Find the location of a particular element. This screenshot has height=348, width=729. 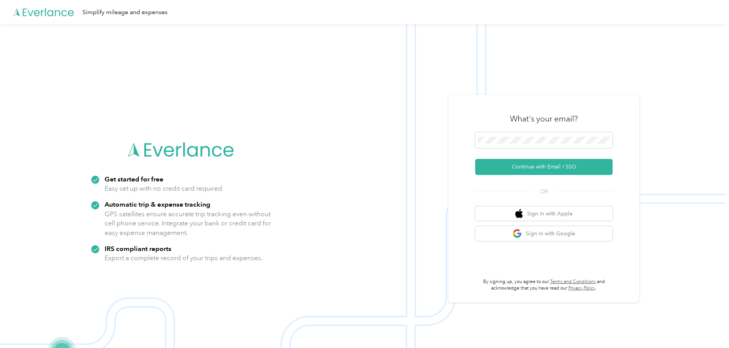

p: GPS satellites ensure accurate trip tracking even without cell phone service. Integrate your bank... is located at coordinates (188, 223).